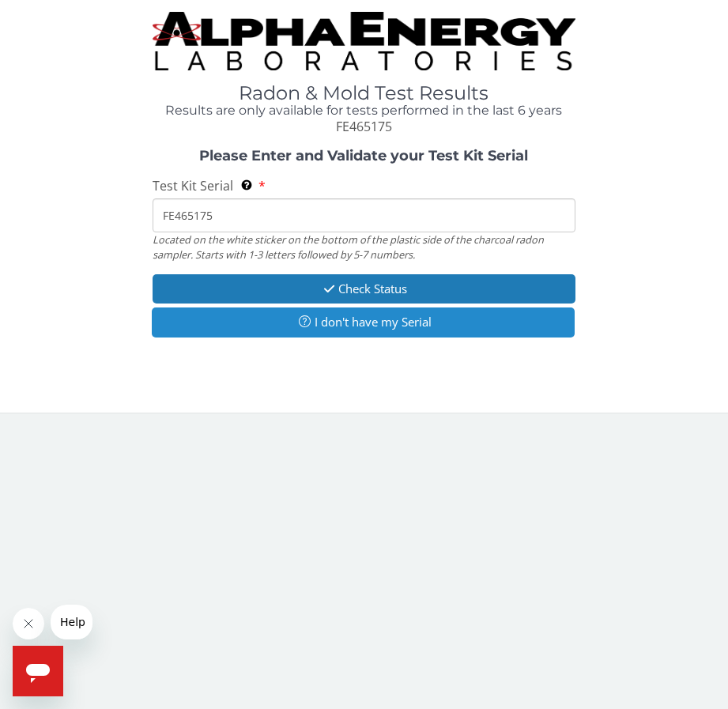 The image size is (728, 709). I want to click on strong: Please Enter and Validate your Test Kit Serial, so click(364, 156).